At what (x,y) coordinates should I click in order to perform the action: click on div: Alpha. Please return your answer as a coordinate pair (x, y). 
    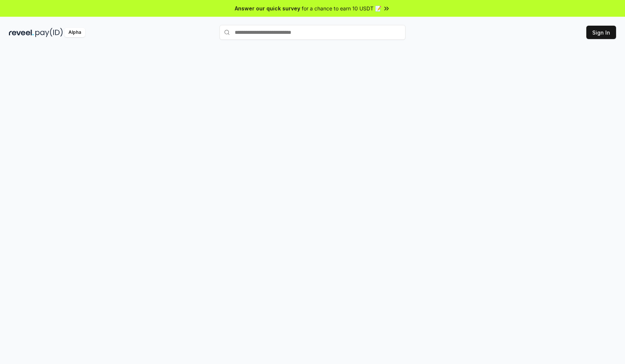
    Looking at the image, I should click on (75, 32).